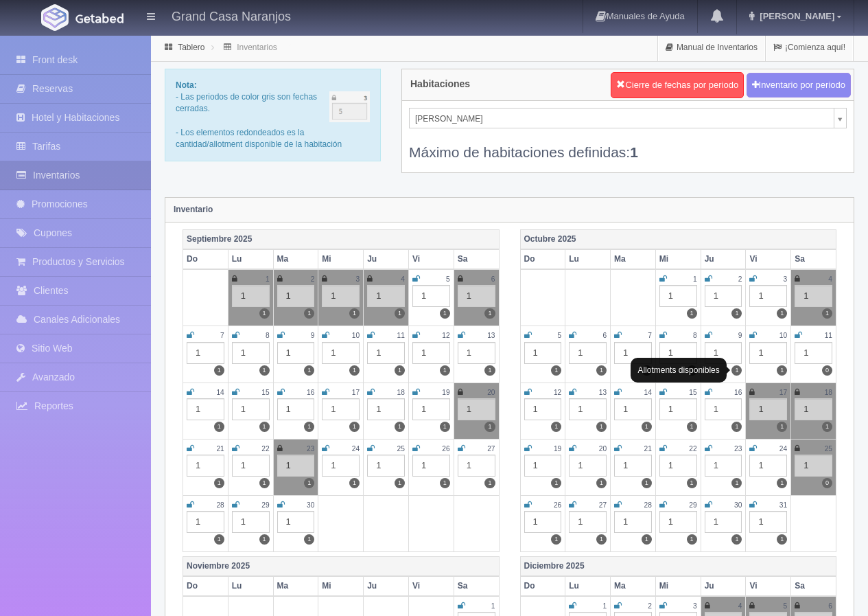 Image resolution: width=868 pixels, height=616 pixels. I want to click on th: Sa, so click(814, 586).